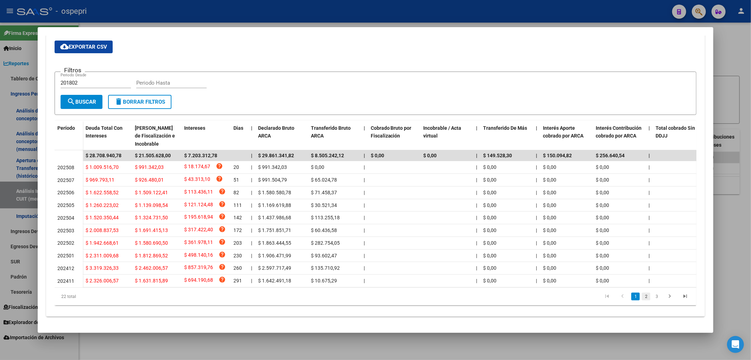 The width and height of the screenshot is (751, 360). What do you see at coordinates (102, 167) in the screenshot?
I see `span: $ 1.009.516,70` at bounding box center [102, 167].